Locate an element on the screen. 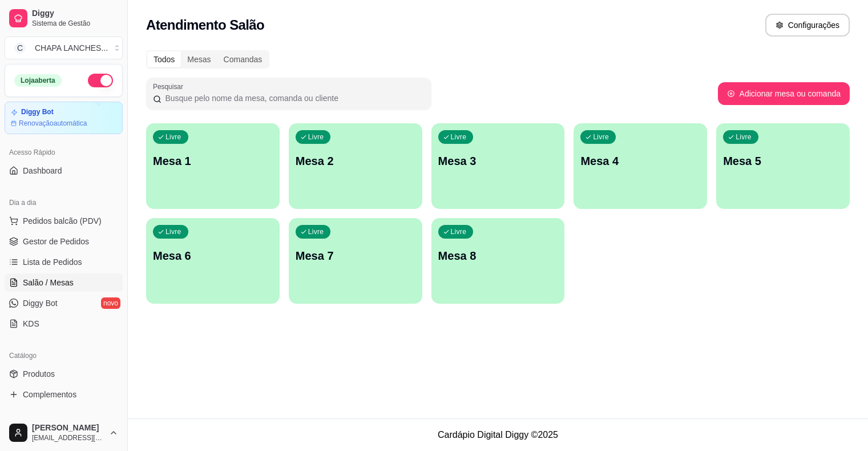 The height and width of the screenshot is (451, 868). button: LivreMesa 7 is located at coordinates (355, 261).